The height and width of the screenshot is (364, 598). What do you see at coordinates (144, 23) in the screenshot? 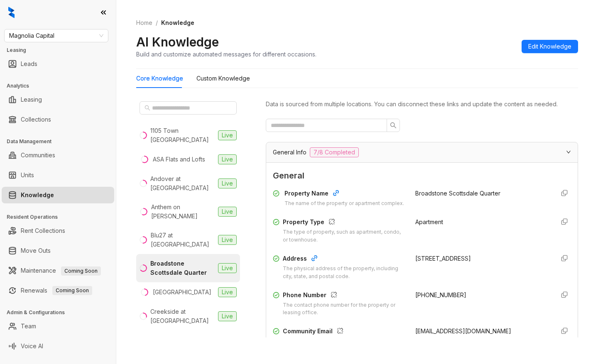
I see `a: Home` at bounding box center [144, 23].